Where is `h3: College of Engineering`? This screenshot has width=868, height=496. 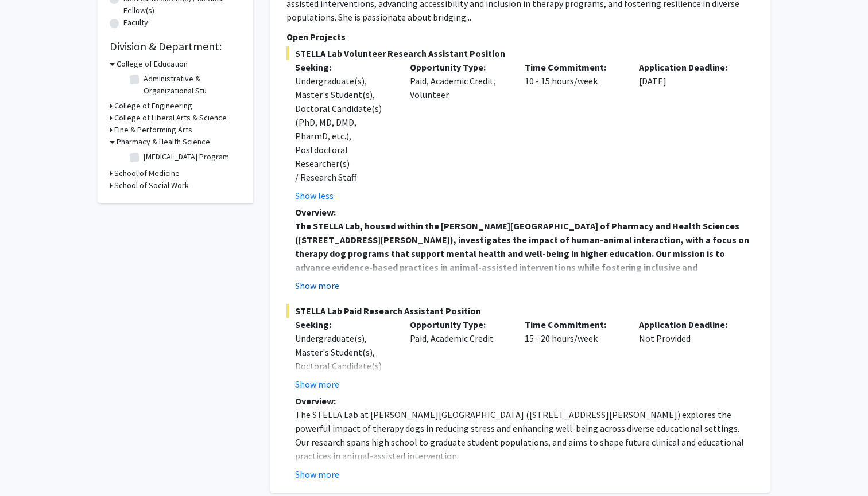 h3: College of Engineering is located at coordinates (153, 105).